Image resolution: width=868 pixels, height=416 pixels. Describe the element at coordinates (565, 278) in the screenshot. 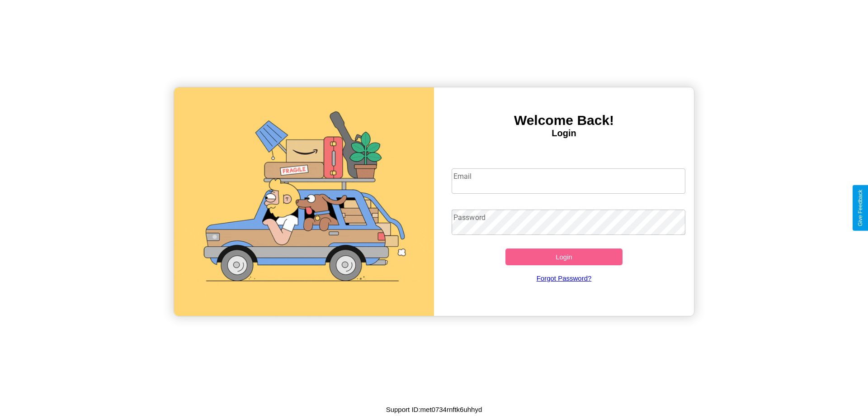

I see `a: Forgot Password?` at that location.